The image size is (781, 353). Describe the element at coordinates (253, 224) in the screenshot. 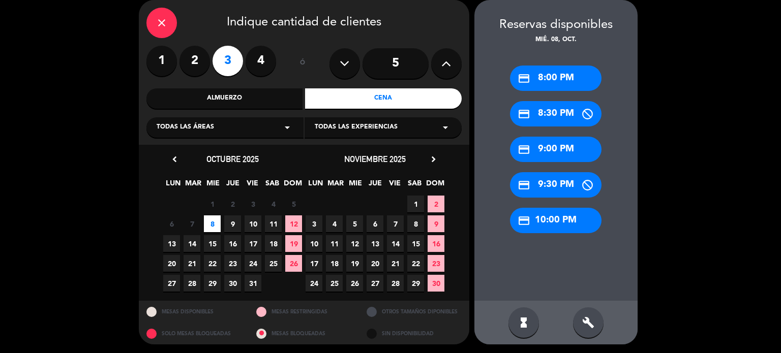

I see `span: 10` at that location.